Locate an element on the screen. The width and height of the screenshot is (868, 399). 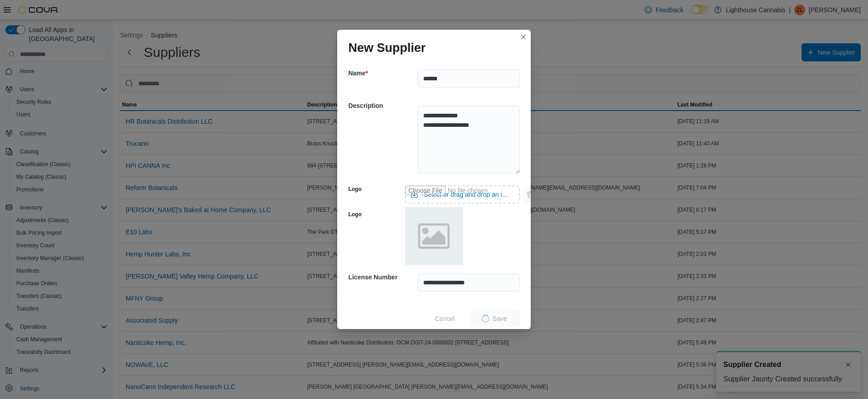
button: Cancel is located at coordinates (445, 319).